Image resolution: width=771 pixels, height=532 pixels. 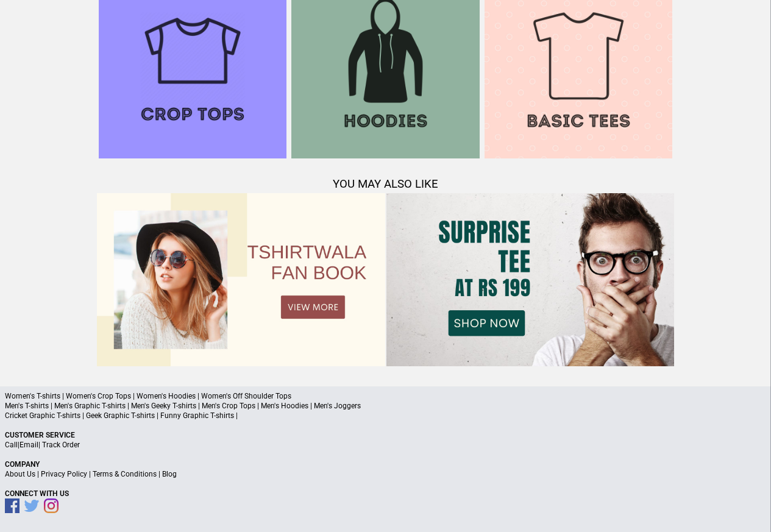 I want to click on a: Call, so click(x=11, y=445).